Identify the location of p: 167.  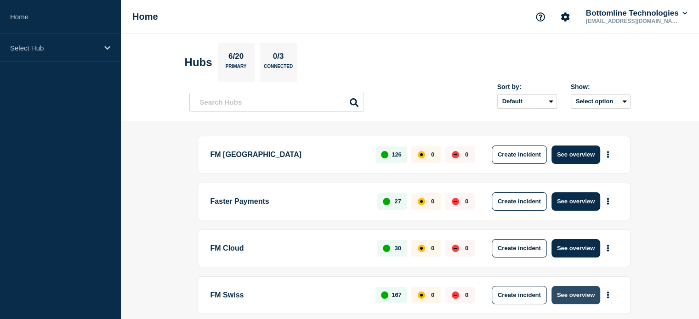
(396, 295).